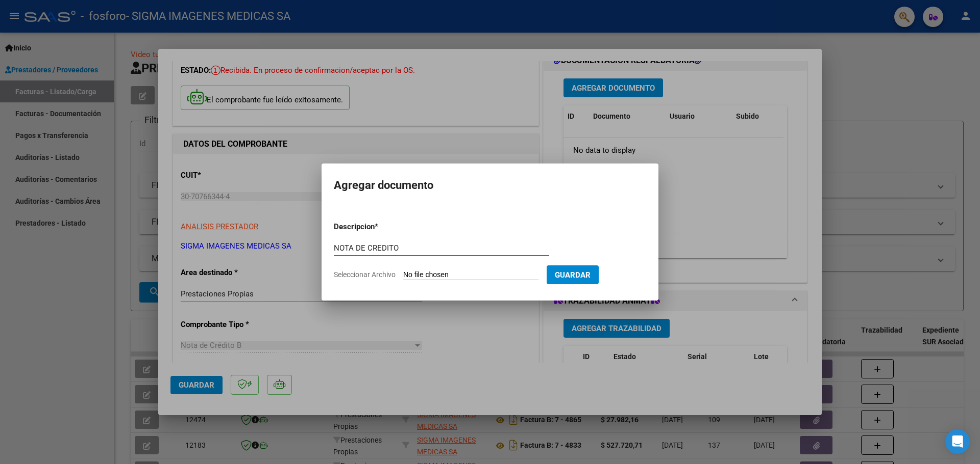 The width and height of the screenshot is (980, 464). What do you see at coordinates (958, 442) in the screenshot?
I see `div: Open Intercom Messenger` at bounding box center [958, 442].